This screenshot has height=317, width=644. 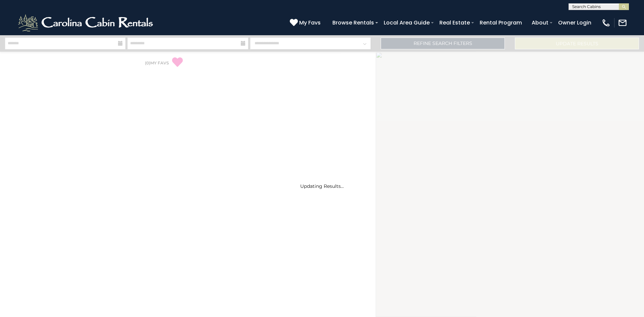 What do you see at coordinates (575, 23) in the screenshot?
I see `a: Owner Login` at bounding box center [575, 23].